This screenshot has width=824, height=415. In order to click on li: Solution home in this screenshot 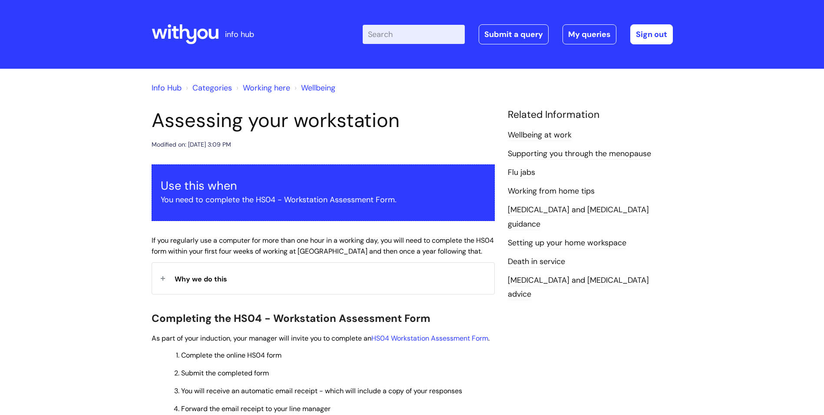, I will do `click(208, 88)`.